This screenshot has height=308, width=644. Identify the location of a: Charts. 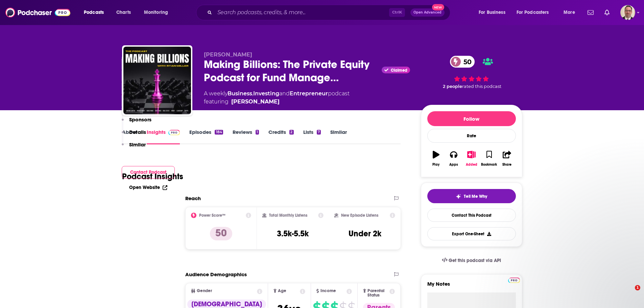
(124, 12).